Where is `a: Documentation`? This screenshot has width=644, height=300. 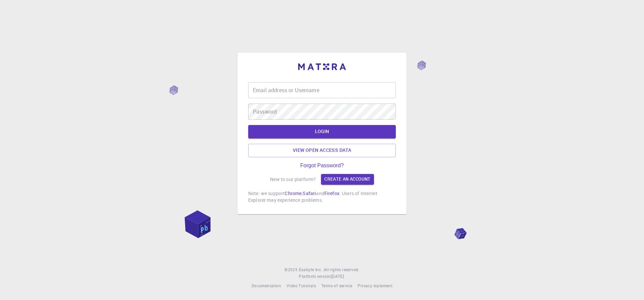 a: Documentation is located at coordinates (266, 286).